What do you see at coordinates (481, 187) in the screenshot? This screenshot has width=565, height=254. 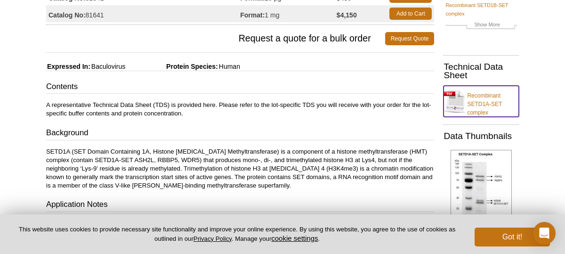 I see `img: Recombinant SETD1A-SET Complex` at bounding box center [481, 187].